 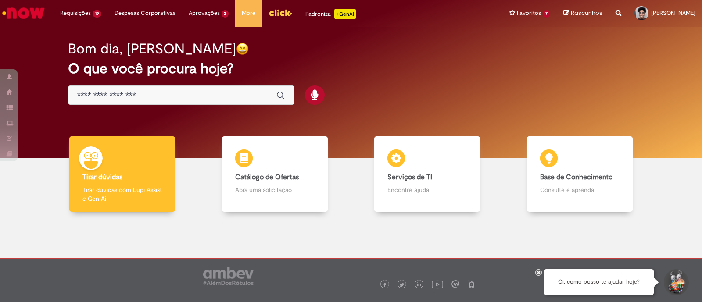 What do you see at coordinates (529, 13) in the screenshot?
I see `span: Favoritos` at bounding box center [529, 13].